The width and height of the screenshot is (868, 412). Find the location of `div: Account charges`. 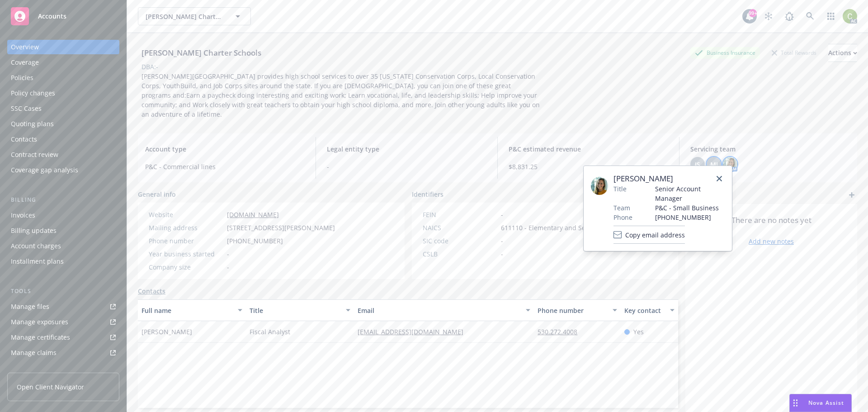

div: Account charges is located at coordinates (36, 246).